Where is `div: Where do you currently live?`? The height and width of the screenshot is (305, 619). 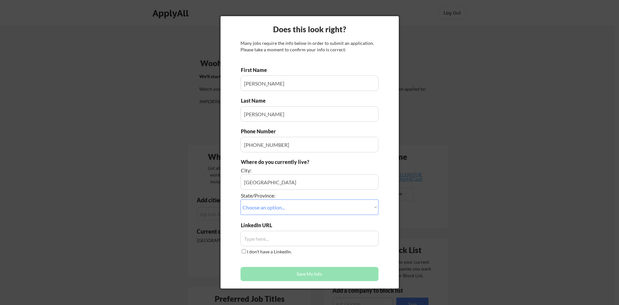
div: Where do you currently live? is located at coordinates (292, 162).